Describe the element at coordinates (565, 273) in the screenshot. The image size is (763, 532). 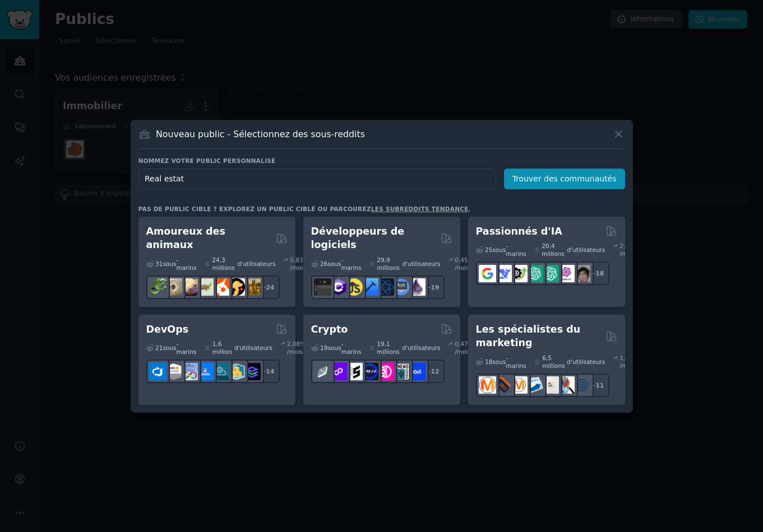
I see `img: OpenAIDev` at that location.